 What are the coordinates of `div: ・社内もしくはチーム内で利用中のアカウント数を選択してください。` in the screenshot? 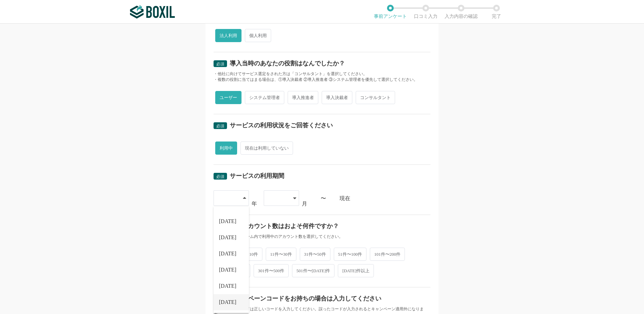 It's located at (322, 236).